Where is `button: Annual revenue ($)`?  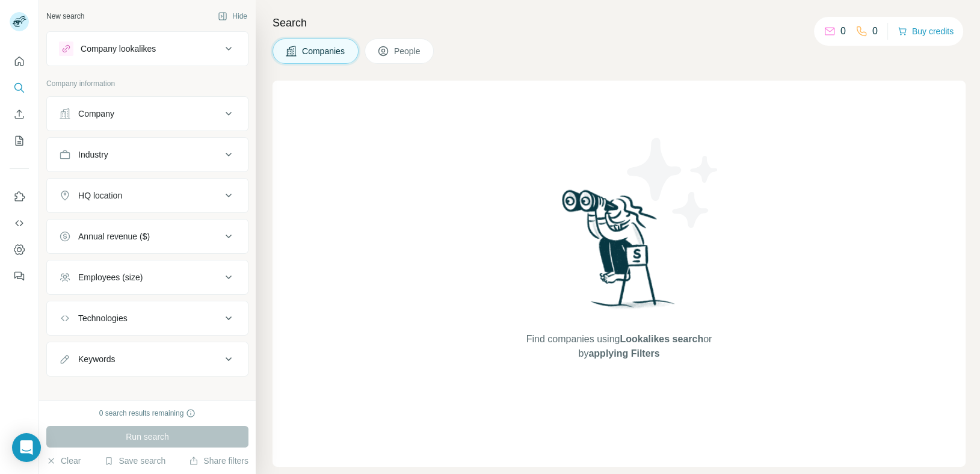
button: Annual revenue ($) is located at coordinates (148, 237).